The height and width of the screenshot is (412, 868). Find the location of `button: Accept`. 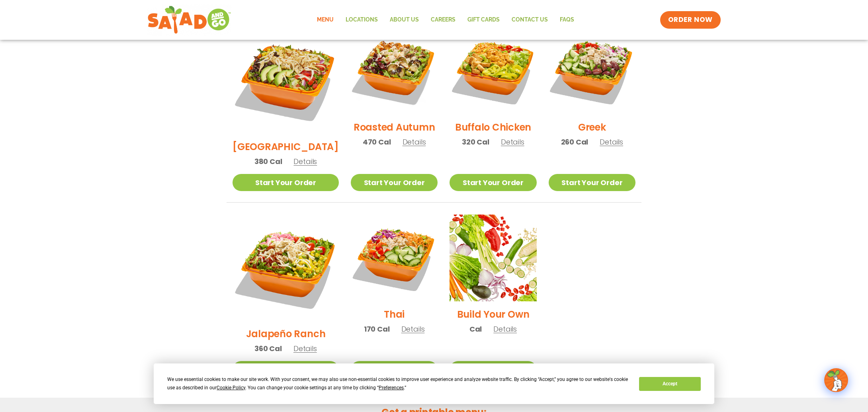

button: Accept is located at coordinates (669, 384).